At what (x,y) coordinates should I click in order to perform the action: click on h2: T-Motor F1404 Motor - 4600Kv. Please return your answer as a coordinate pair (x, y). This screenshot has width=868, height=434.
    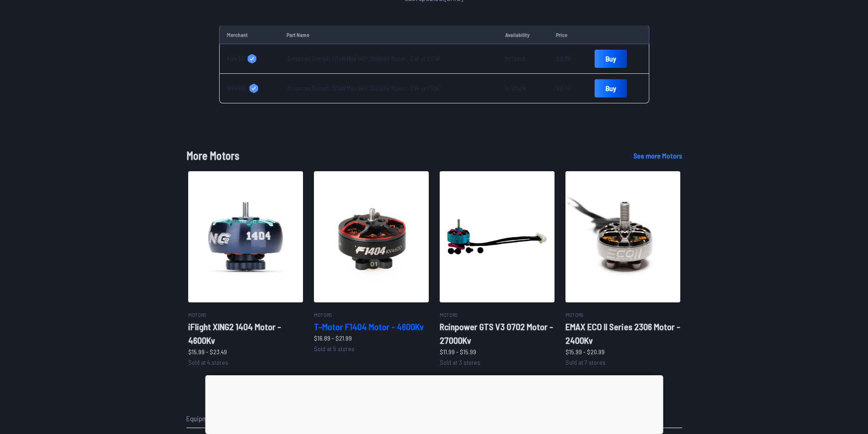
    Looking at the image, I should click on (372, 327).